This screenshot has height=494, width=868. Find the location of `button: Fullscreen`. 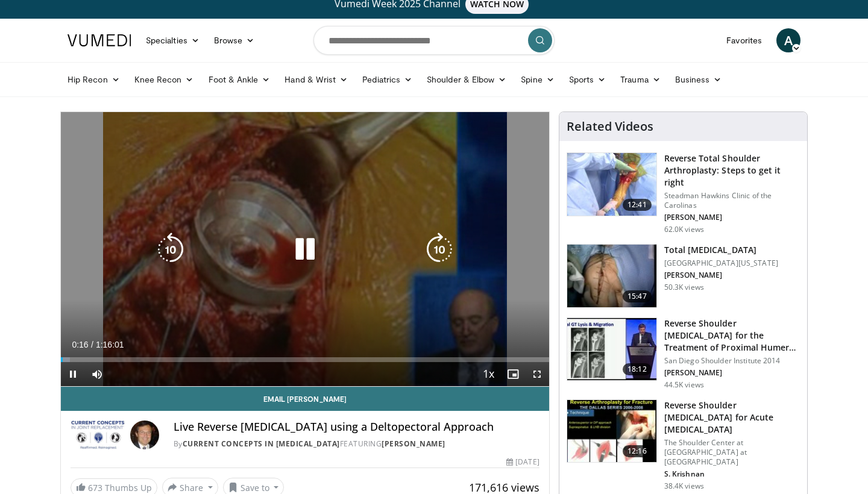

button: Fullscreen is located at coordinates (537, 374).